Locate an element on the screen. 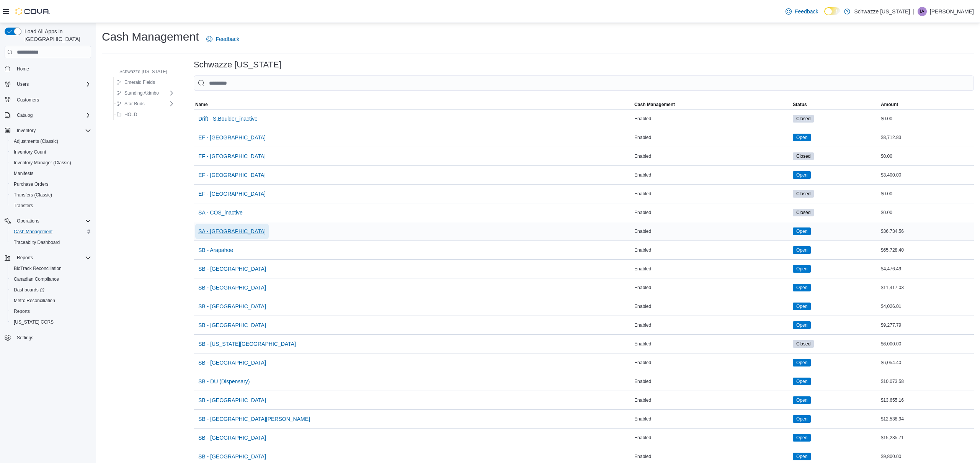 The height and width of the screenshot is (463, 980). span: Amount is located at coordinates (890, 105).